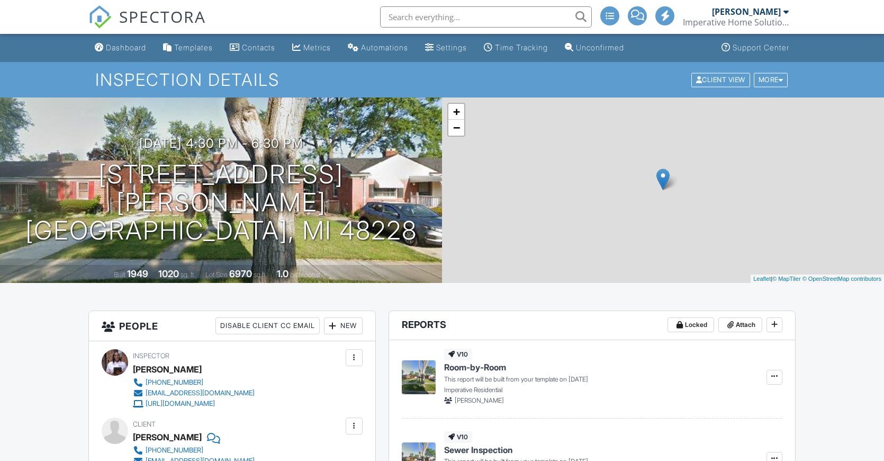 The image size is (884, 461). I want to click on a: Metrics, so click(311, 48).